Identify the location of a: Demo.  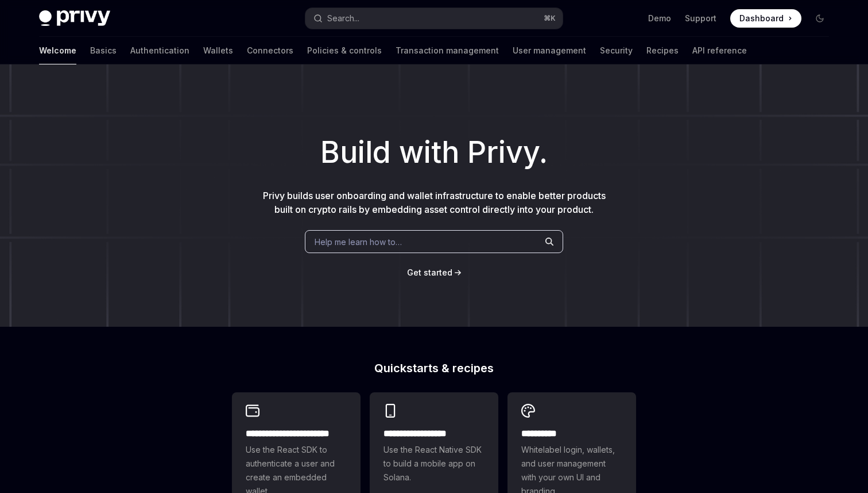
(660, 18).